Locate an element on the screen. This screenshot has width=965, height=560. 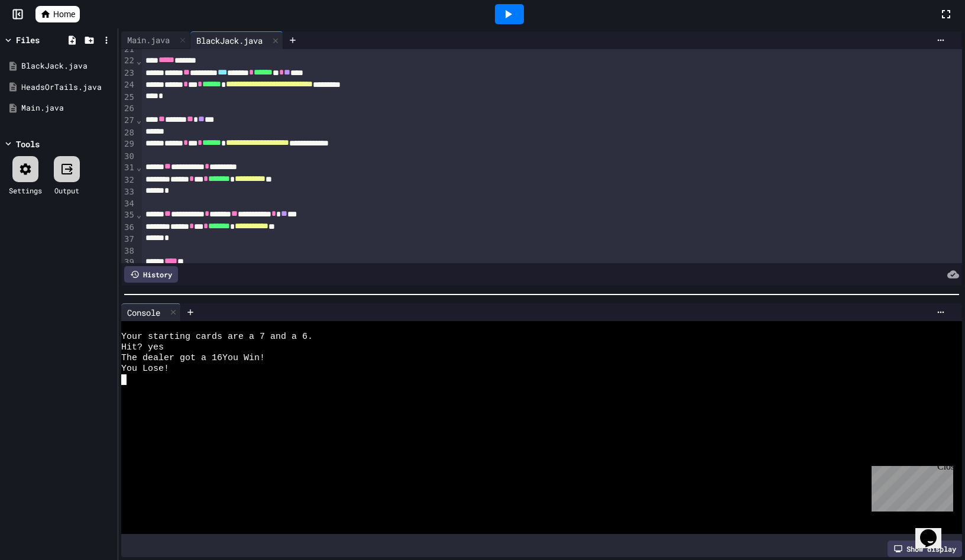
div: 35 is located at coordinates (128, 215).